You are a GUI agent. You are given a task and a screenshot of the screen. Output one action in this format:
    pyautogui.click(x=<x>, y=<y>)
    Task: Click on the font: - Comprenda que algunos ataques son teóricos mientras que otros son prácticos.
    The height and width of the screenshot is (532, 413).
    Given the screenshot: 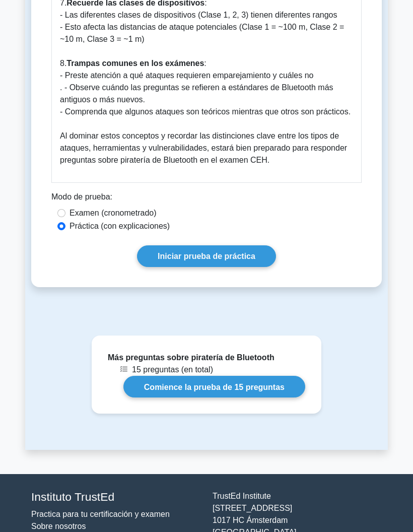 What is the action you would take?
    pyautogui.click(x=205, y=111)
    